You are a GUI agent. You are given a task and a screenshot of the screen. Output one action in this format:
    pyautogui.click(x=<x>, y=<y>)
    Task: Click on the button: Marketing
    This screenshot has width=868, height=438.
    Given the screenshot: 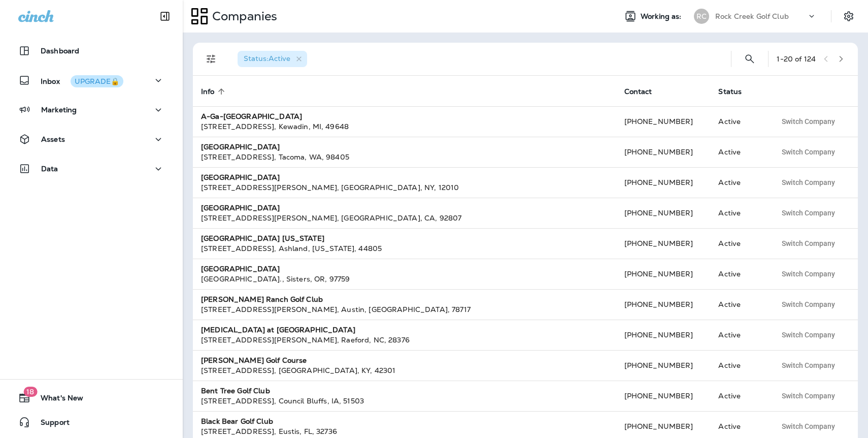 What is the action you would take?
    pyautogui.click(x=91, y=110)
    